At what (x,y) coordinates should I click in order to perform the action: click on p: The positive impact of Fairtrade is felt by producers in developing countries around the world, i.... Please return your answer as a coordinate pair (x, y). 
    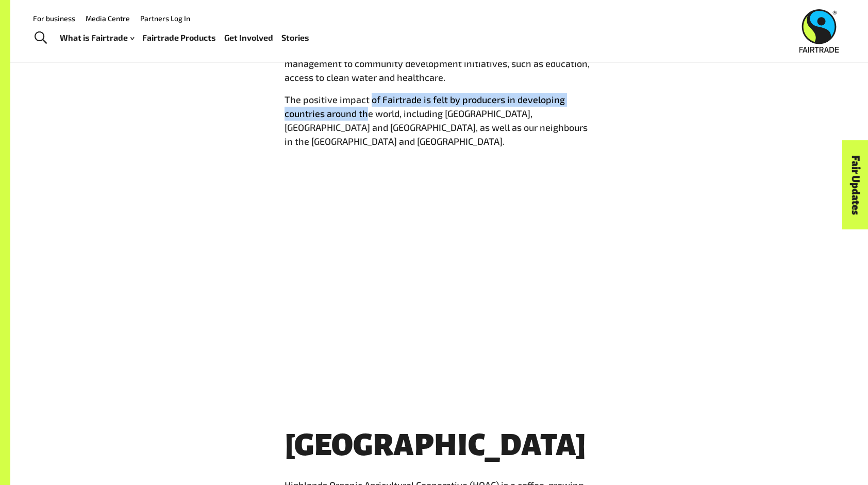
    Looking at the image, I should click on (439, 121).